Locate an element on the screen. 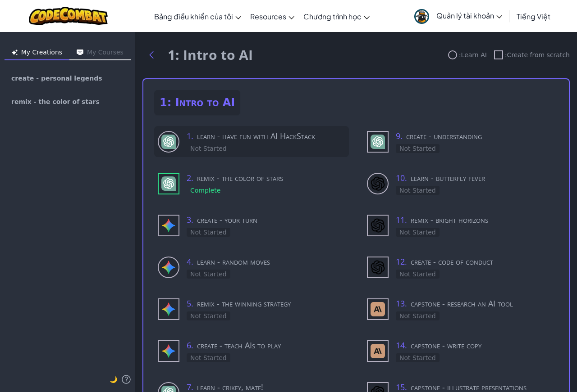  span: 5 . is located at coordinates (190, 304).